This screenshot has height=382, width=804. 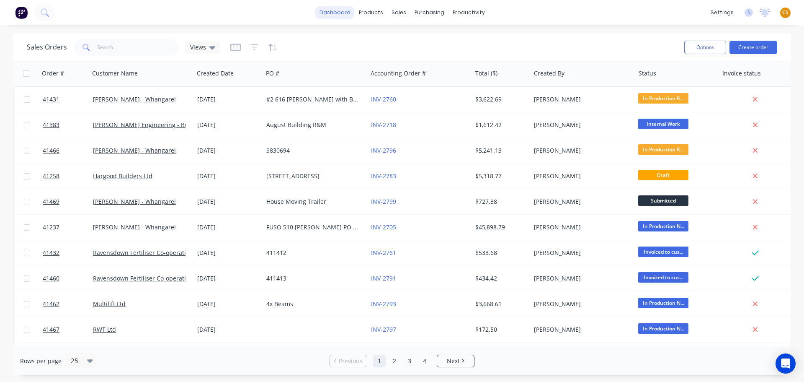 I want to click on a: INV-2796, so click(x=384, y=150).